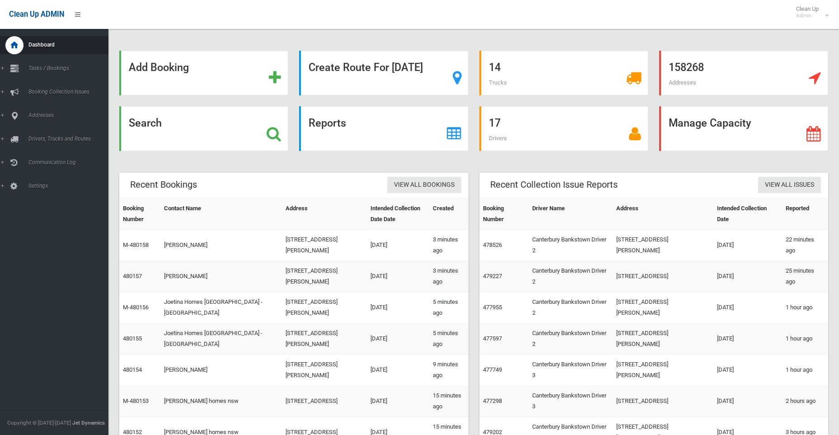 The width and height of the screenshot is (839, 435). What do you see at coordinates (449, 401) in the screenshot?
I see `td: 15 minutes ago` at bounding box center [449, 401].